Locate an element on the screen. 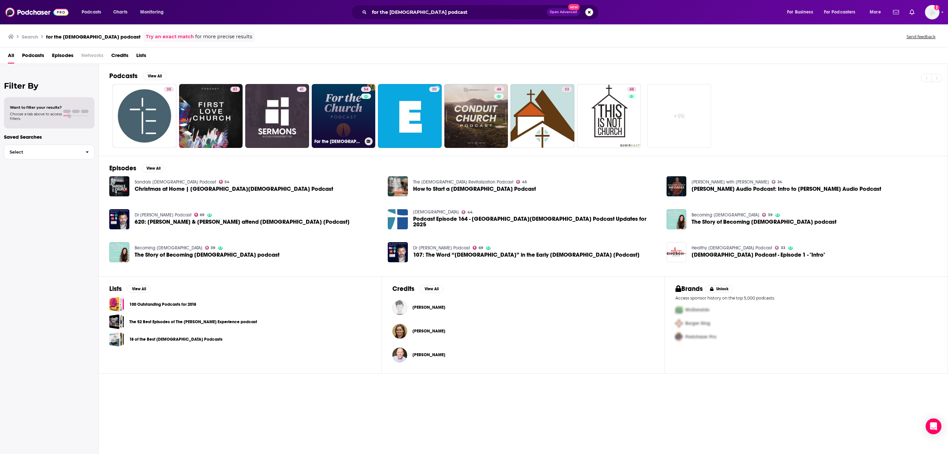 The height and width of the screenshot is (454, 948). a: Leah M. Forney is located at coordinates (400, 307).